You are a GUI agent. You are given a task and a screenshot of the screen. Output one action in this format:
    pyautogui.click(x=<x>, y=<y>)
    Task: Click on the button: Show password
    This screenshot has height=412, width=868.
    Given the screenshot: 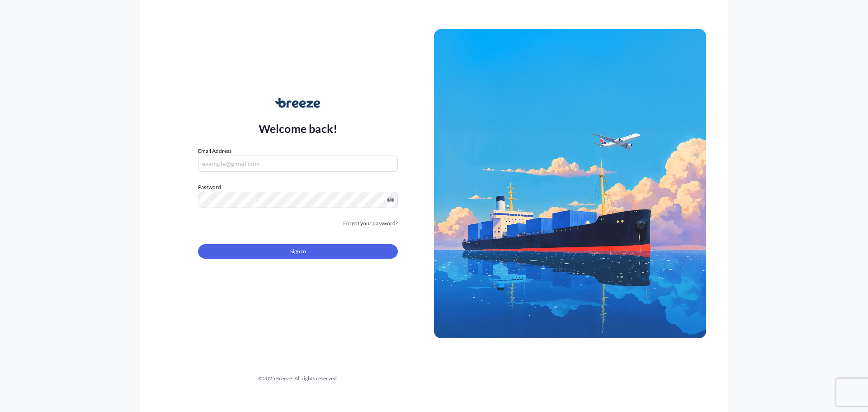 What is the action you would take?
    pyautogui.click(x=391, y=200)
    